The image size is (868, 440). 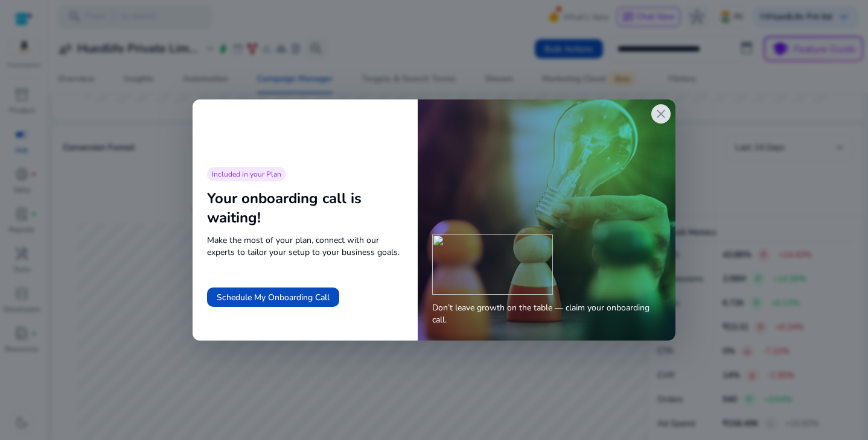 What do you see at coordinates (272, 297) in the screenshot?
I see `button: Schedule My Onboarding Call` at bounding box center [272, 297].